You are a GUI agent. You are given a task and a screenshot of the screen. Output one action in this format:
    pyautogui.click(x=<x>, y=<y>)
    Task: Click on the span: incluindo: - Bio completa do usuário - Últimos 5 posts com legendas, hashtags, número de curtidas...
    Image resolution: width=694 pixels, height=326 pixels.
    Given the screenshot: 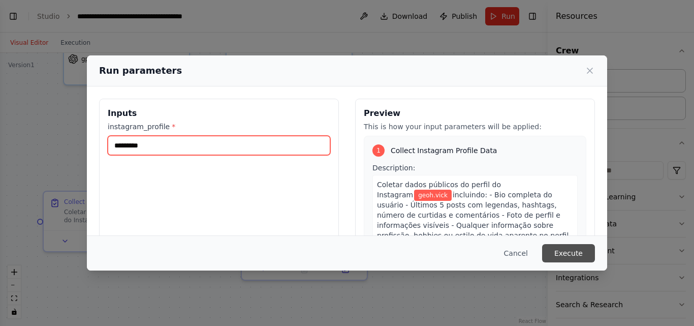 What is the action you would take?
    pyautogui.click(x=475, y=235)
    